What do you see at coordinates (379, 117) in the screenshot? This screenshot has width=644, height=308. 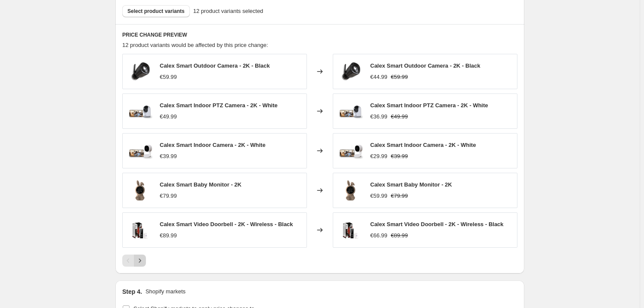 I see `div: €36.99` at bounding box center [379, 117].